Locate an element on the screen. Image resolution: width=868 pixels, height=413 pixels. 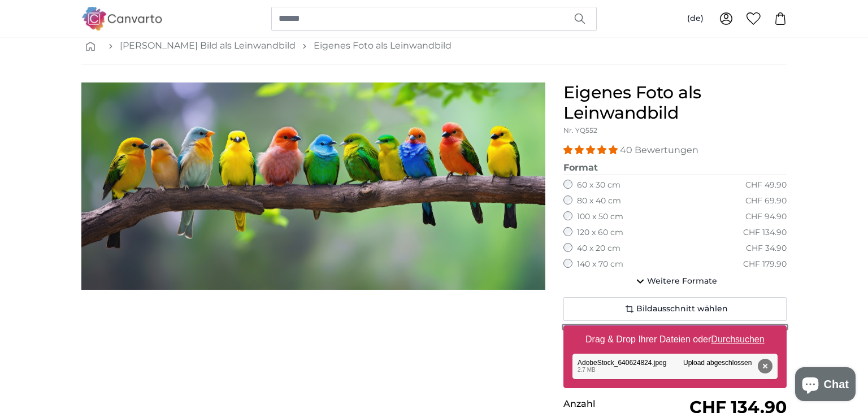
div: 1 of 1 is located at coordinates (313, 186).